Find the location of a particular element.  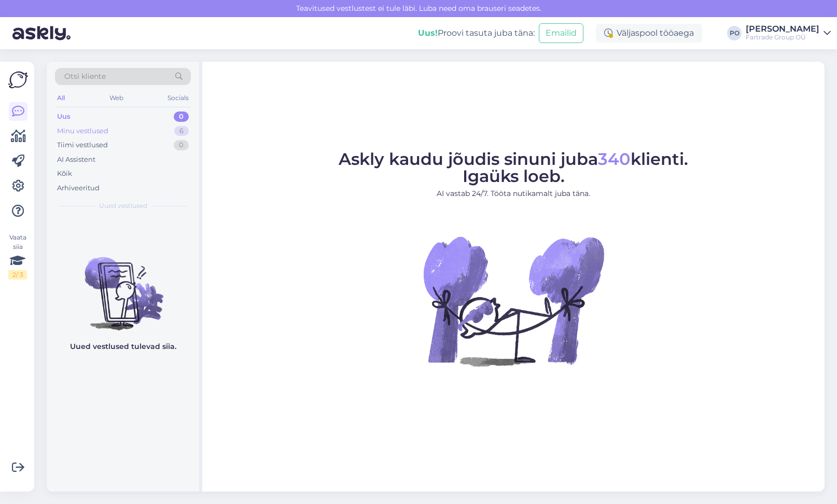

div: PO is located at coordinates (734, 33).